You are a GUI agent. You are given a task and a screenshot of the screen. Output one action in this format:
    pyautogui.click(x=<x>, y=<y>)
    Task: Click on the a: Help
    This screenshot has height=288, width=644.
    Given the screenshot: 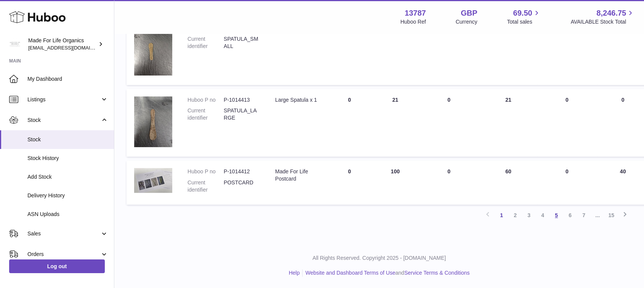 What is the action you would take?
    pyautogui.click(x=294, y=273)
    